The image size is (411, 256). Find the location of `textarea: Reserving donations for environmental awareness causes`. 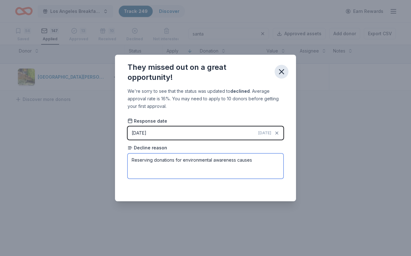

textarea: Reserving donations for environmental awareness causes is located at coordinates (206, 166).